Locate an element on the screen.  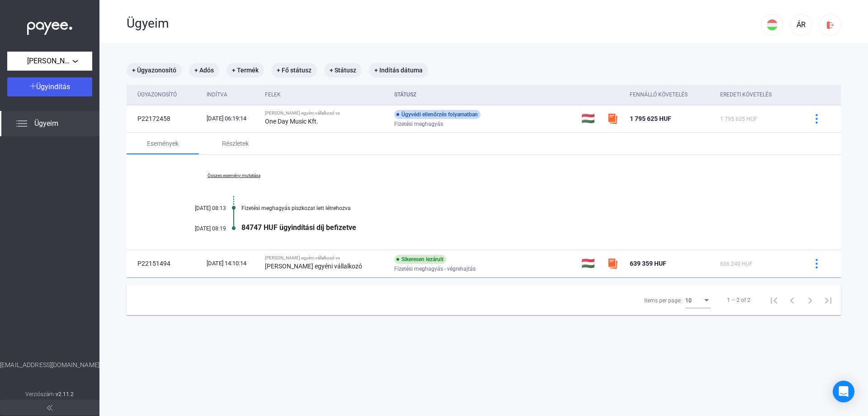
div: Ügyvédi ellenőrzés folyamatban is located at coordinates (437, 114).